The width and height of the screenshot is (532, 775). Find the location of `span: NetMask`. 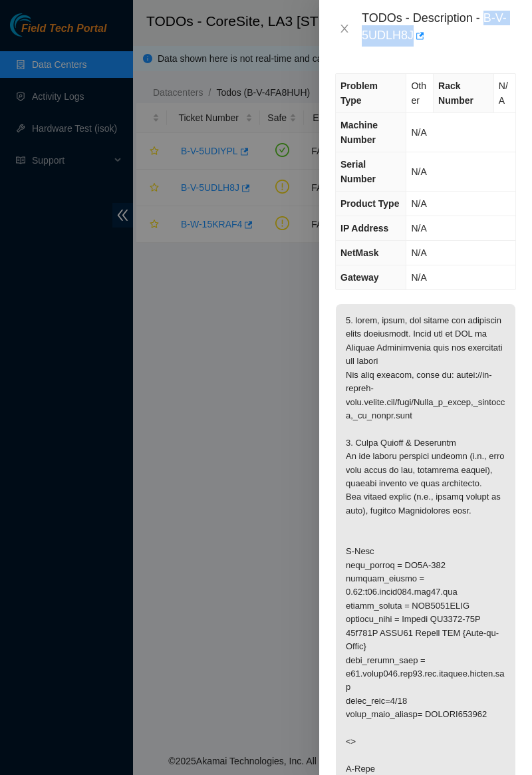

span: NetMask is located at coordinates (360, 253).